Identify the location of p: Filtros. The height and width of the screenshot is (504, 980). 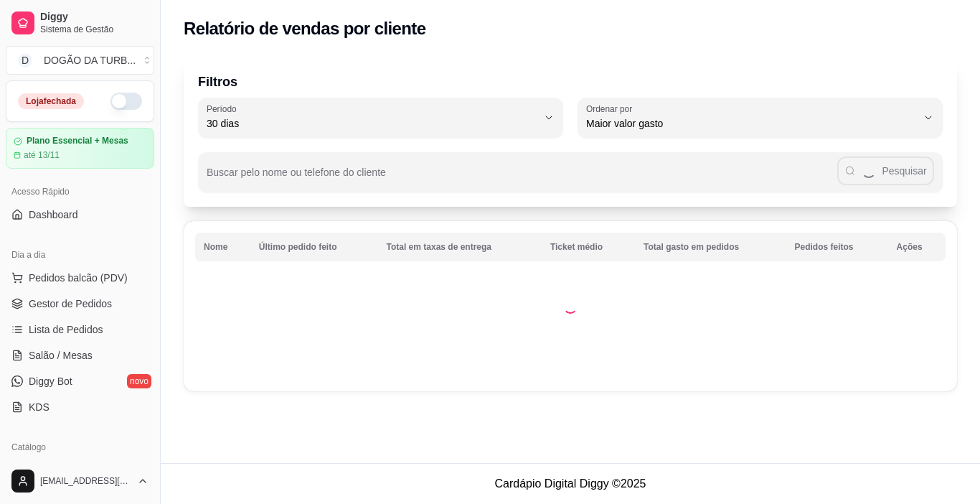
(570, 82).